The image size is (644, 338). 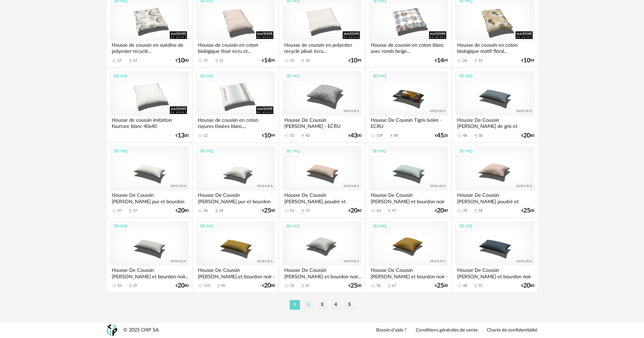 What do you see at coordinates (322, 47) in the screenshot?
I see `div: Housse de coussin en polyester recyclé plissé écru...` at bounding box center [322, 47].